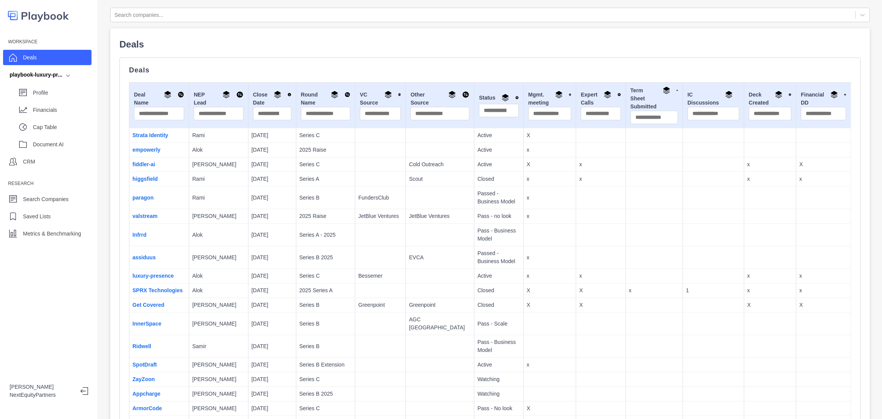 The height and width of the screenshot is (419, 882). What do you see at coordinates (325, 150) in the screenshot?
I see `p: 2025 Raise` at bounding box center [325, 150].